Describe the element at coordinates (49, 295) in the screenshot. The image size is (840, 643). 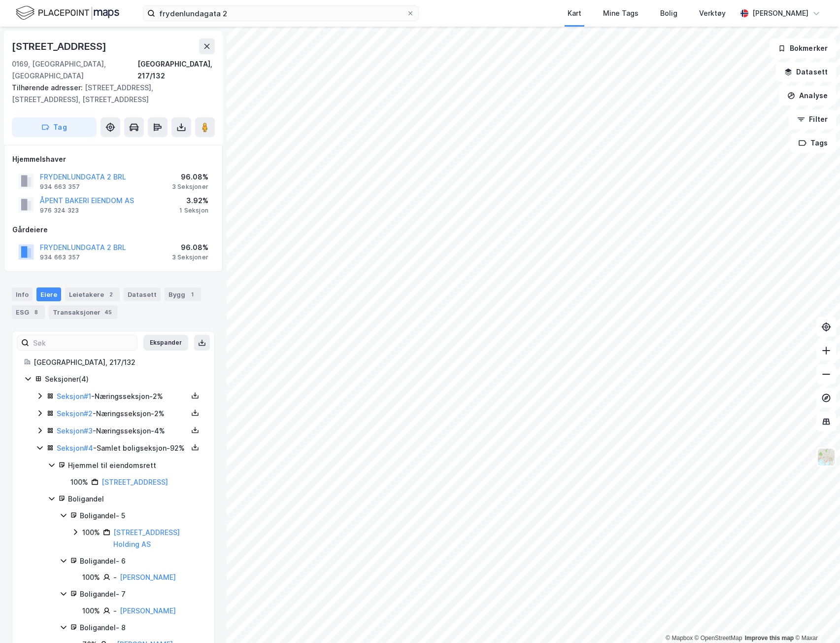
I see `div: Eiere` at that location.